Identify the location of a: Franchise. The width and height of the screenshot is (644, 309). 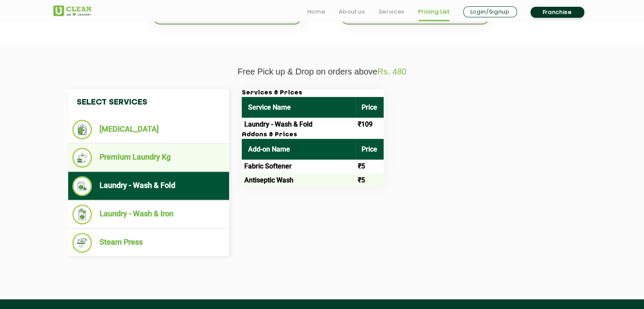
(557, 12).